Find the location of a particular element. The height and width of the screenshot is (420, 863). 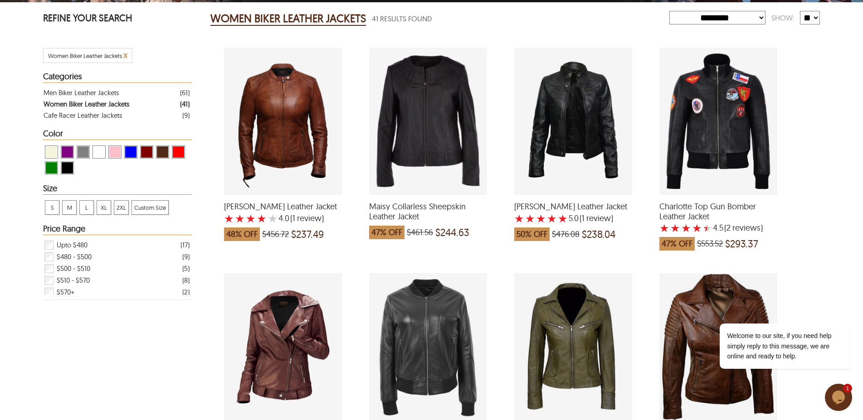

a: Filter Cafe Racer Leather Jackets is located at coordinates (117, 115).